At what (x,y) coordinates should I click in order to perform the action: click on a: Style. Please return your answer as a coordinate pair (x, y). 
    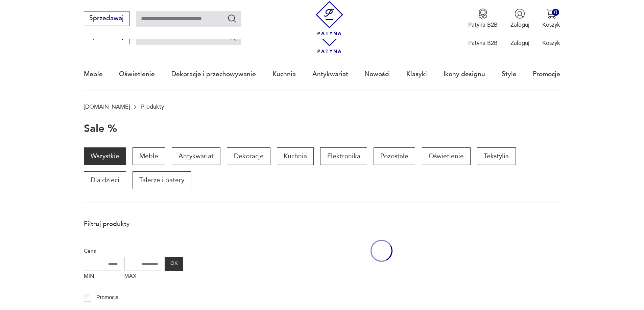
    Looking at the image, I should click on (509, 74).